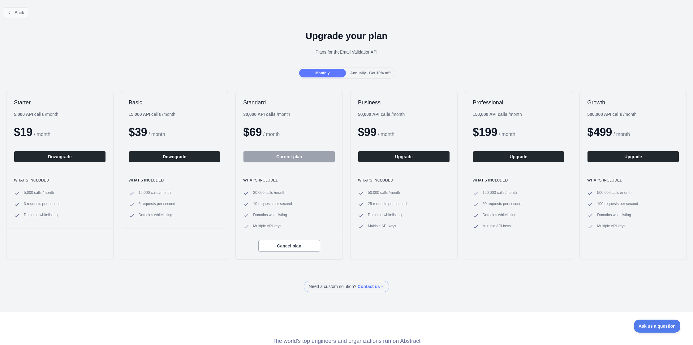  I want to click on h2: Professional, so click(519, 102).